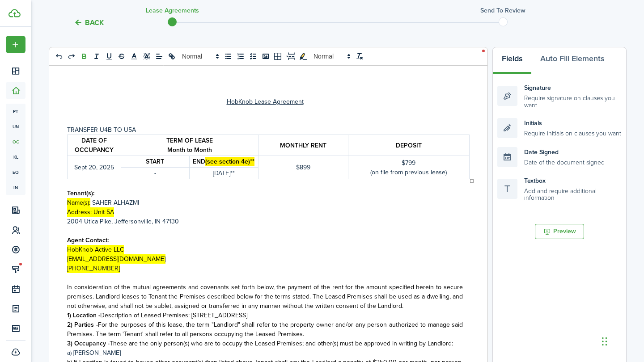 This screenshot has height=362, width=644. I want to click on strong: DATE OF OCCUPANCY, so click(94, 145).